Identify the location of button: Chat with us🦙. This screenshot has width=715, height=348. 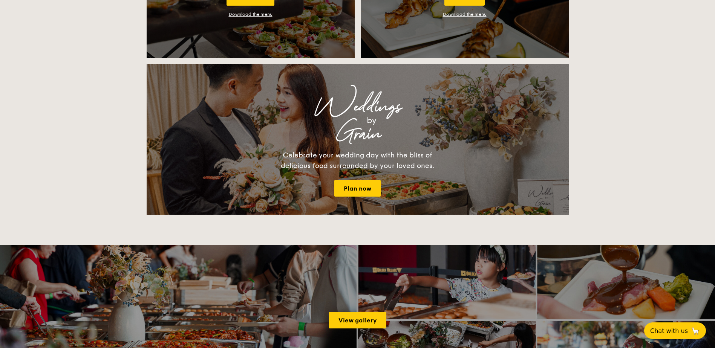
(675, 331).